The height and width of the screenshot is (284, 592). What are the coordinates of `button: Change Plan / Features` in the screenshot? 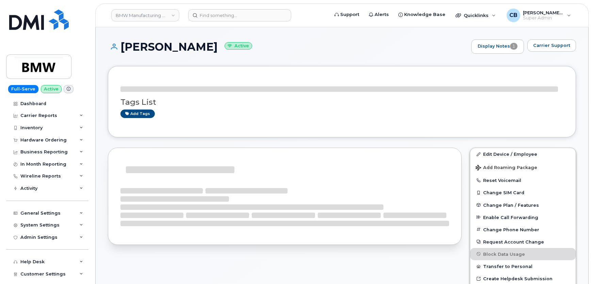 It's located at (523, 205).